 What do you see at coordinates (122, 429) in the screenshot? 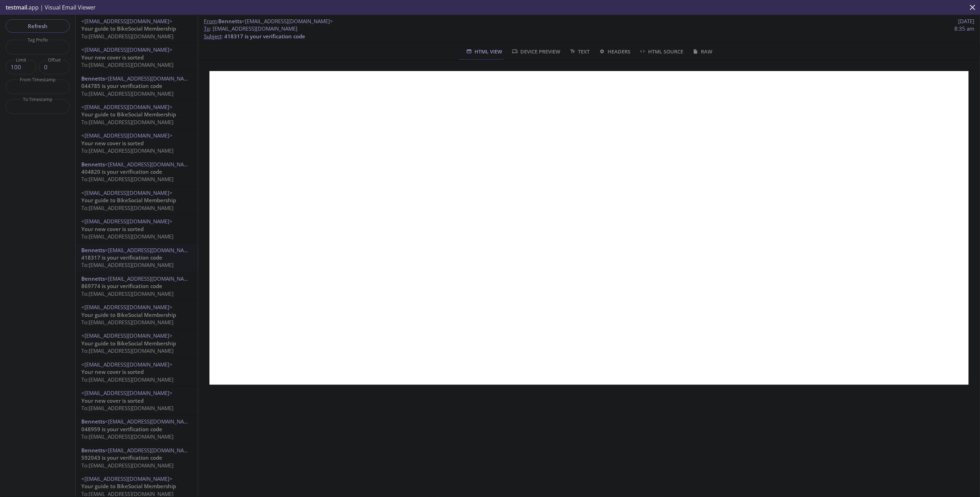
I see `span: 048959 is your verification code` at bounding box center [122, 429].